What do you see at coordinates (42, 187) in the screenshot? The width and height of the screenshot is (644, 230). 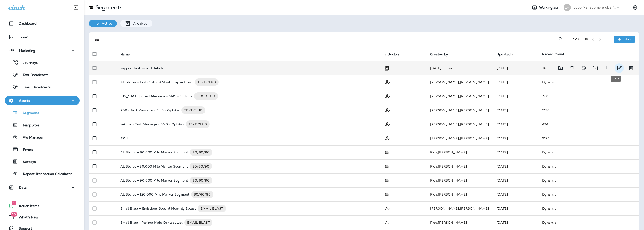 I see `button: Data` at bounding box center [42, 187].